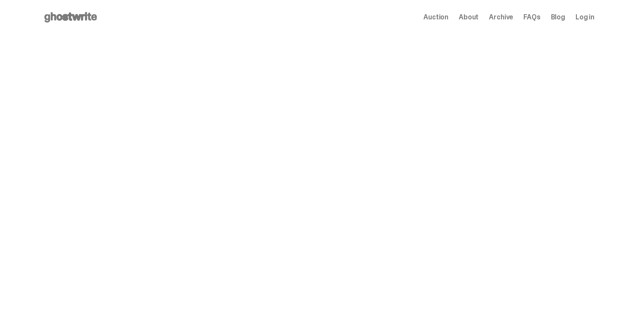 The width and height of the screenshot is (644, 318). I want to click on a: Auction, so click(436, 17).